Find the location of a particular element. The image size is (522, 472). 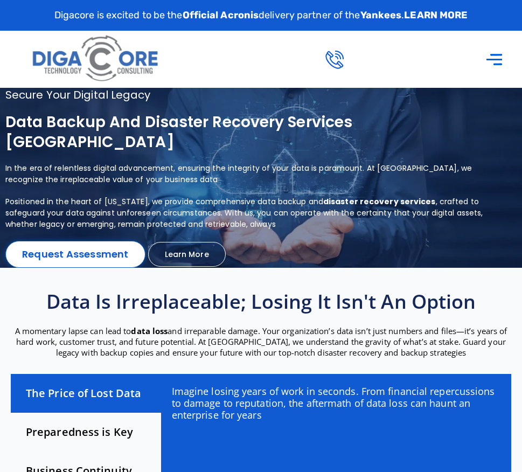

h2: Data is irreplaceable; losing it isn't an option is located at coordinates (261, 302).